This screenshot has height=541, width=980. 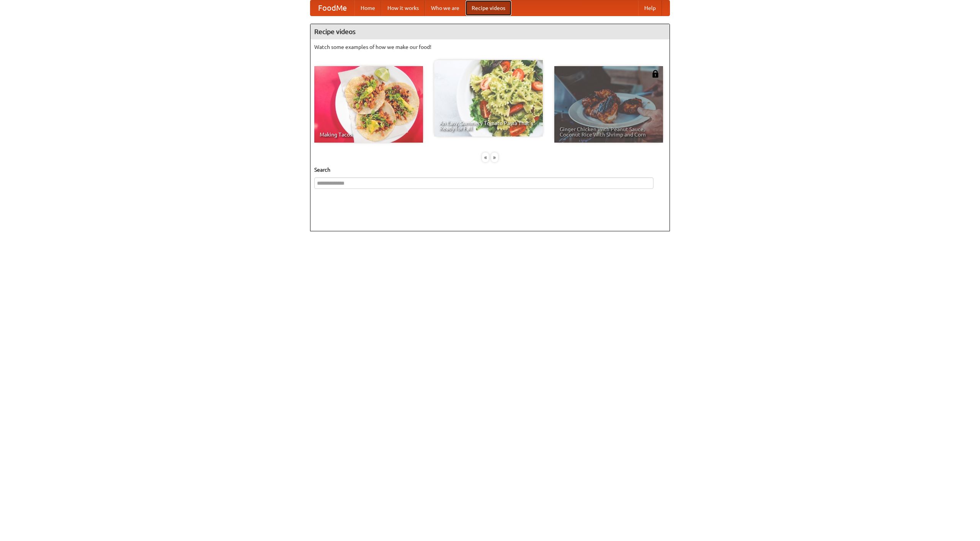 I want to click on a: An Easy, Summery Tomato Pasta That's Ready for Fall, so click(x=489, y=98).